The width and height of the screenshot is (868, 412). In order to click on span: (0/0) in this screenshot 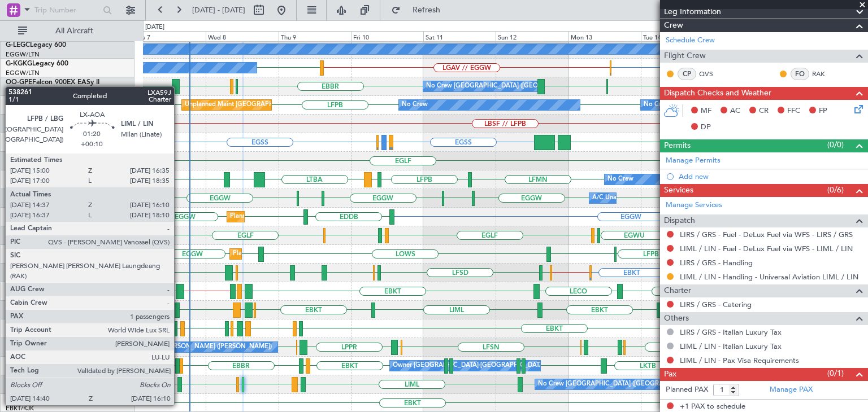, I will do `click(835, 144)`.